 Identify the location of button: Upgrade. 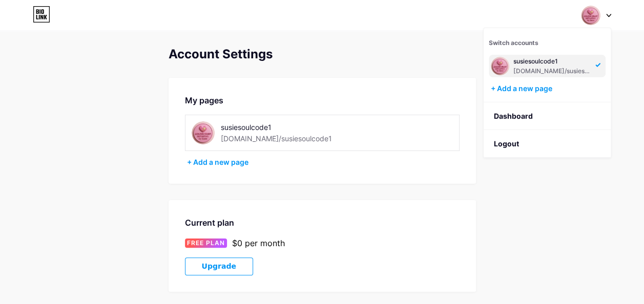
(219, 266).